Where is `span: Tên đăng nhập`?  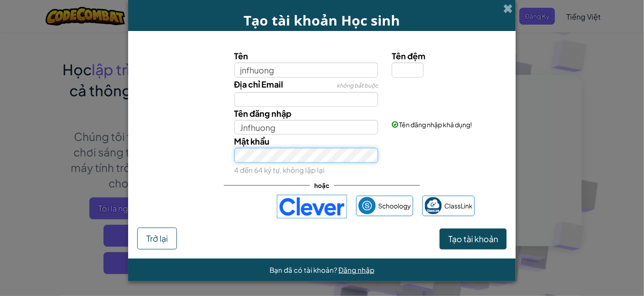 span: Tên đăng nhập is located at coordinates (263, 114).